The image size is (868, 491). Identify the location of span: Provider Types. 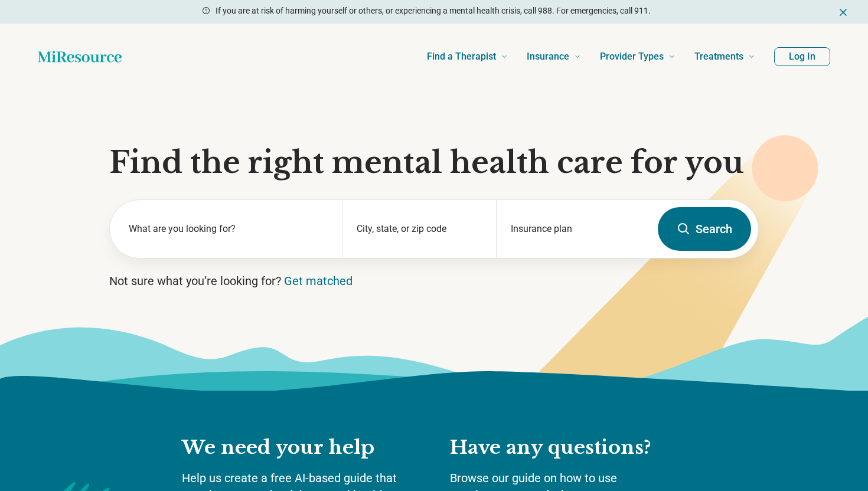
(632, 57).